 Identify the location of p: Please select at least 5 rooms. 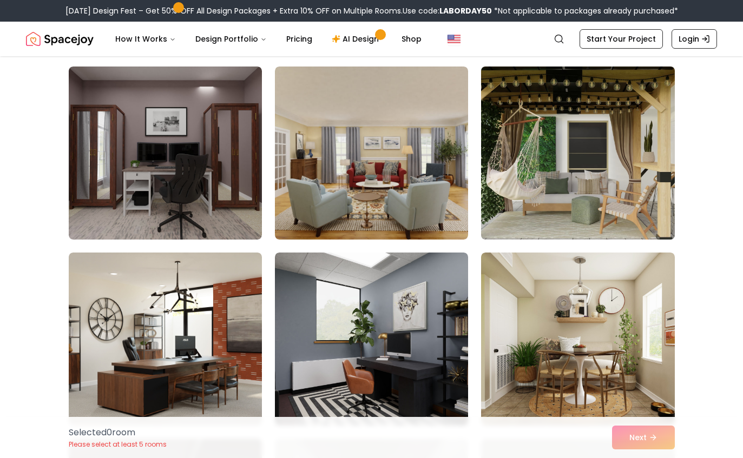
(117, 445).